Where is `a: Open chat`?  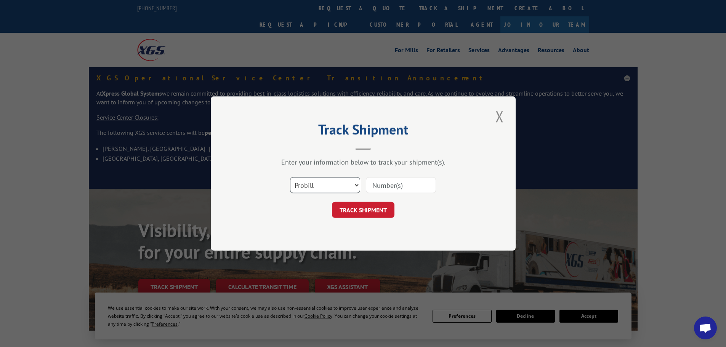 a: Open chat is located at coordinates (706, 328).